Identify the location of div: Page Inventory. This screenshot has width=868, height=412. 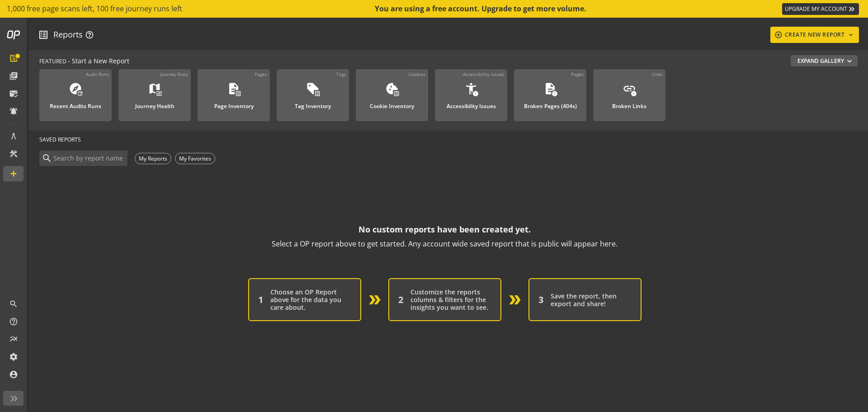
(233, 103).